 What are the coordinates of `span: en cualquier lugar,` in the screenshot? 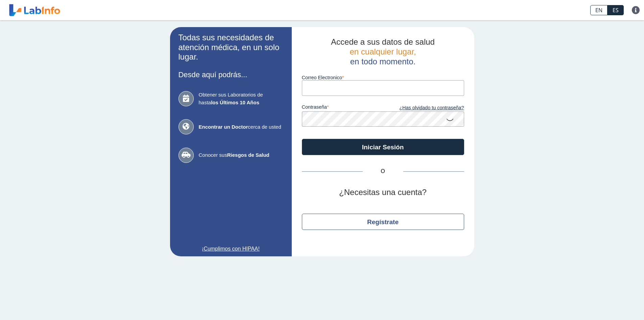 It's located at (382, 52).